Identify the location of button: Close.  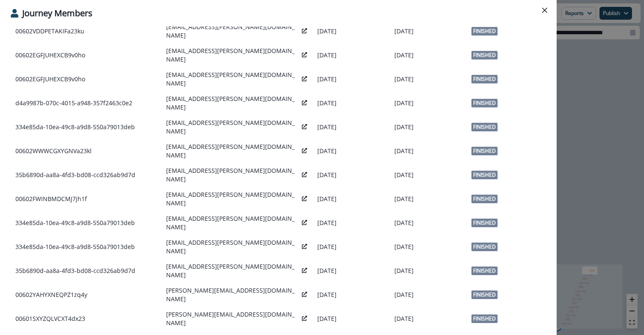
(545, 10).